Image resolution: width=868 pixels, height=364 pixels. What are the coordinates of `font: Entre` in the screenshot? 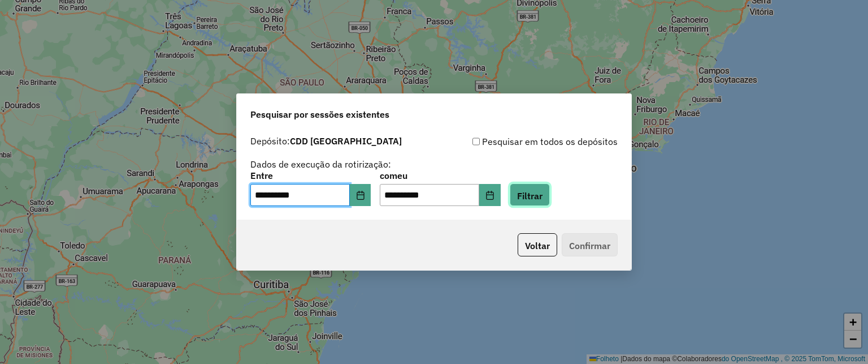 It's located at (261, 175).